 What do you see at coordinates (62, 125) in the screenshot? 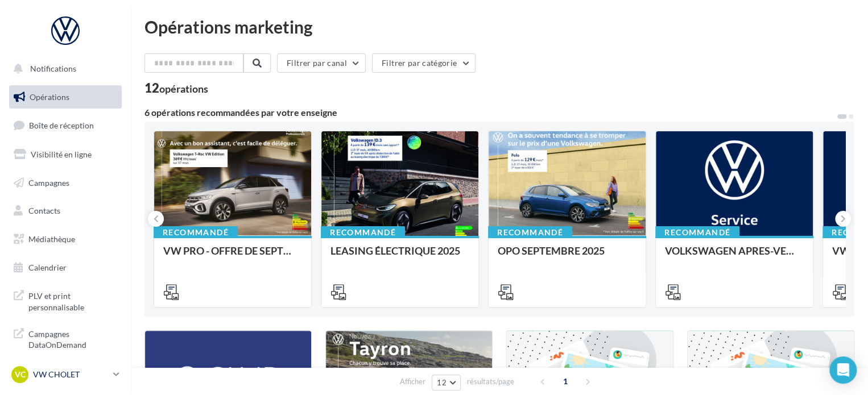
I see `span: Boîte de réception` at bounding box center [62, 125].